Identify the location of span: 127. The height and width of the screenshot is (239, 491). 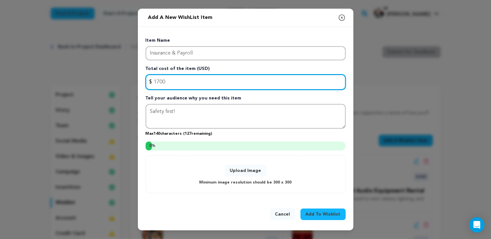
(188, 134).